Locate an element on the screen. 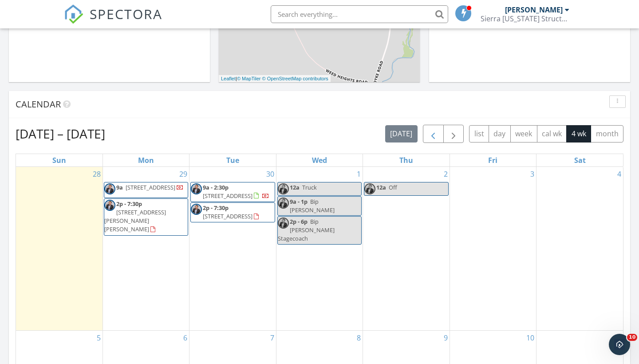 The width and height of the screenshot is (639, 364). td: Go to September 29, 2025 is located at coordinates (146, 249).